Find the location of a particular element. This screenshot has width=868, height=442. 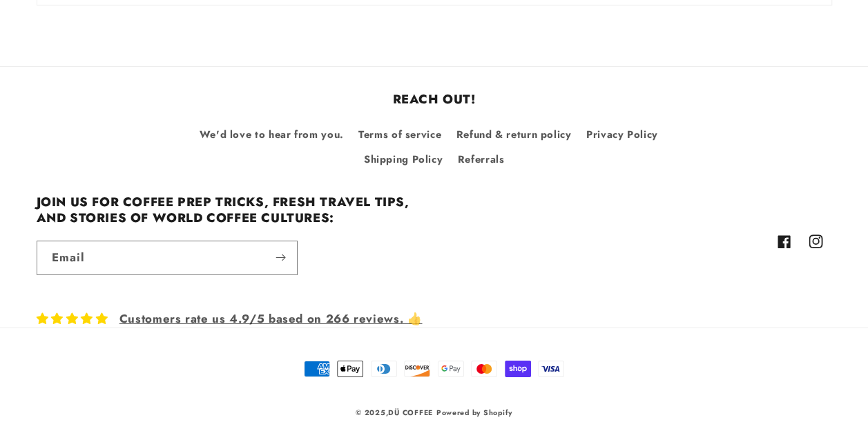

small: © 2025, is located at coordinates (394, 413).